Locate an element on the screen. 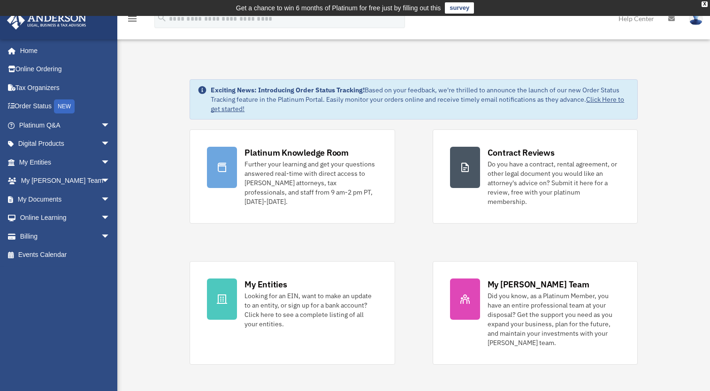  a: My Documentsarrow_drop_down is located at coordinates (65, 199).